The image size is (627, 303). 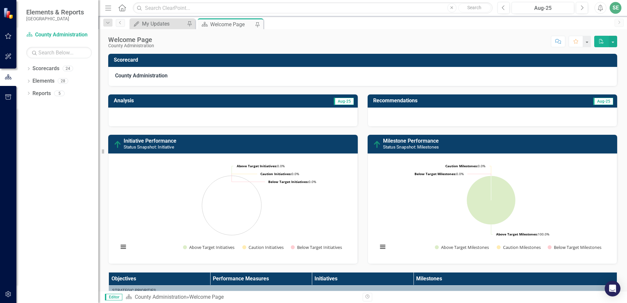 I want to click on div: 5, so click(x=59, y=93).